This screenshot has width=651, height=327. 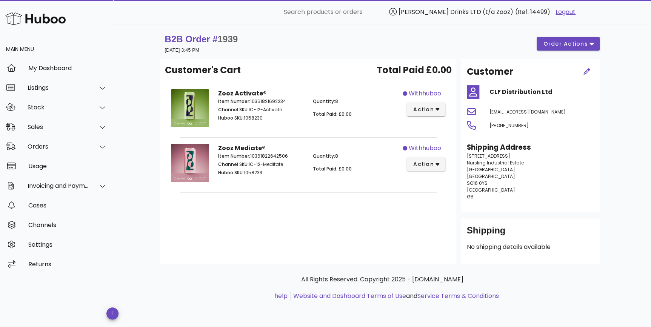 I want to click on div: Listings, so click(x=58, y=88).